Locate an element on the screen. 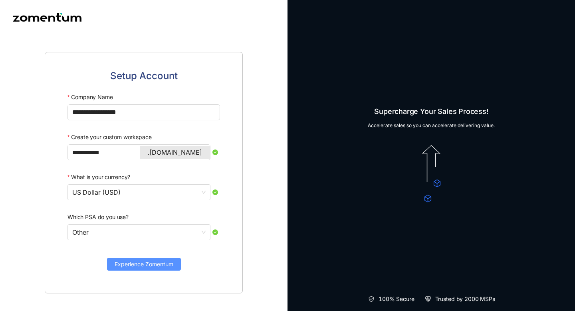 The width and height of the screenshot is (575, 311). span: Trusted by 2000 MSPs is located at coordinates (465, 299).